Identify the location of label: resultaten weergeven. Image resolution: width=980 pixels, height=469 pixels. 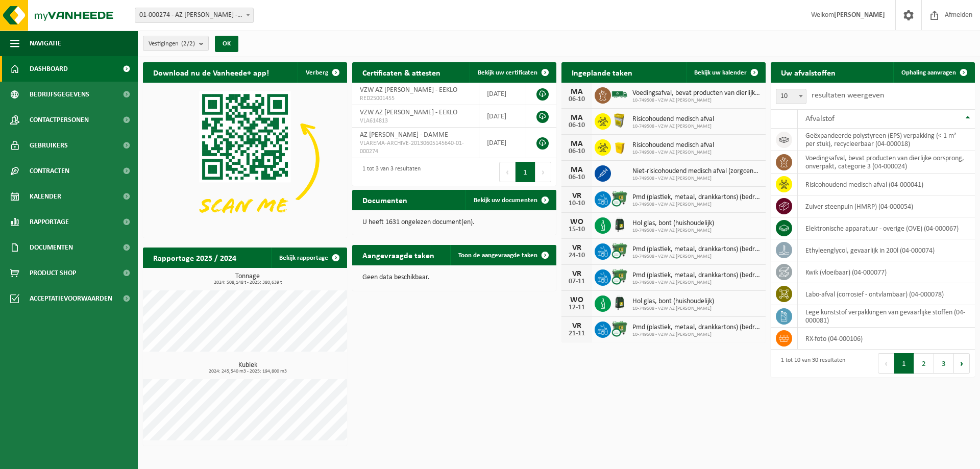
(848, 95).